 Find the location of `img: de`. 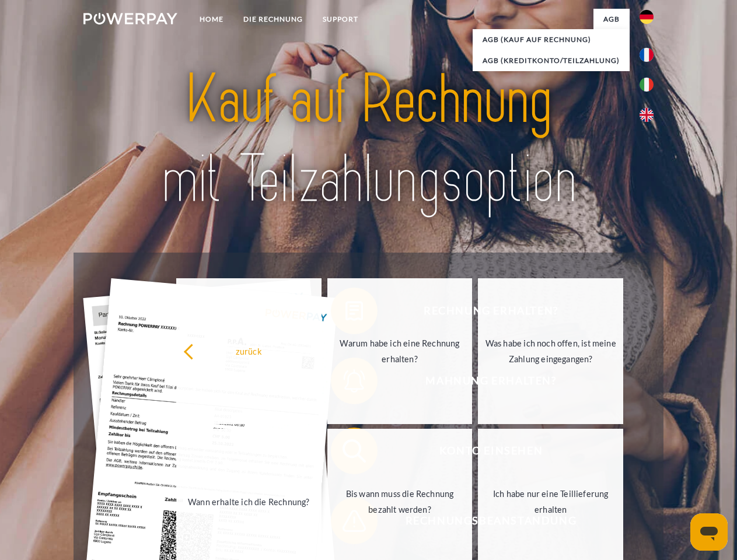

img: de is located at coordinates (646, 17).